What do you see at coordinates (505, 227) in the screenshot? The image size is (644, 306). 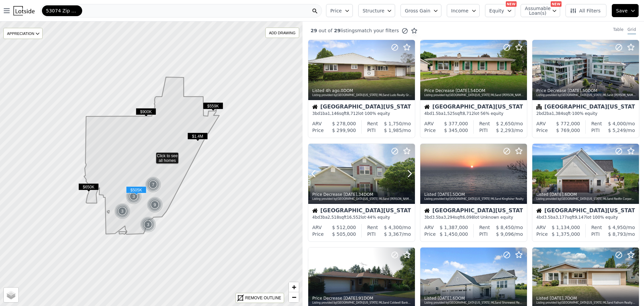 I see `span: $ 8,450` at bounding box center [505, 227].